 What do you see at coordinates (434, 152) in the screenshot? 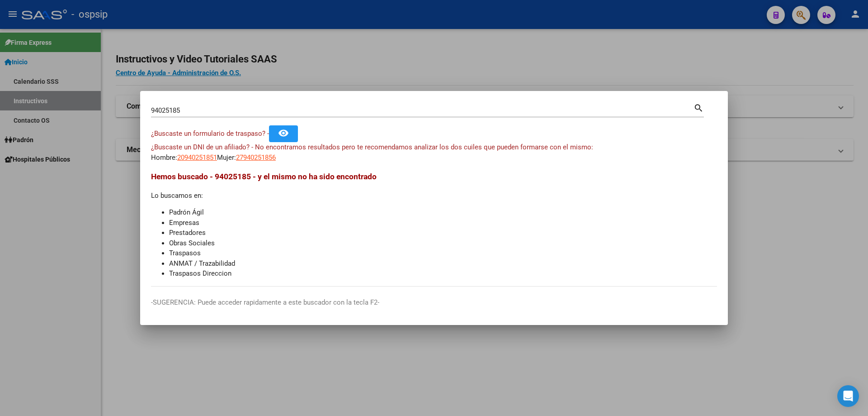
I see `div: Hombre: Mujer:` at bounding box center [434, 152].